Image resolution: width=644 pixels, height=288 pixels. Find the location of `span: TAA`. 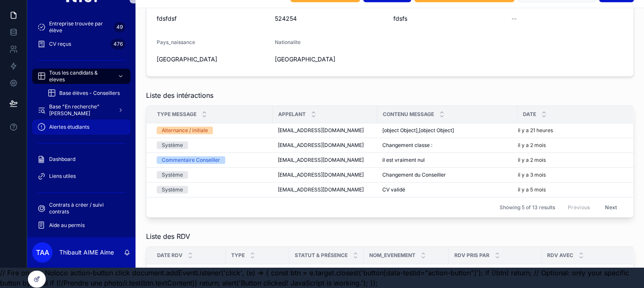

span: TAA is located at coordinates (42, 252).